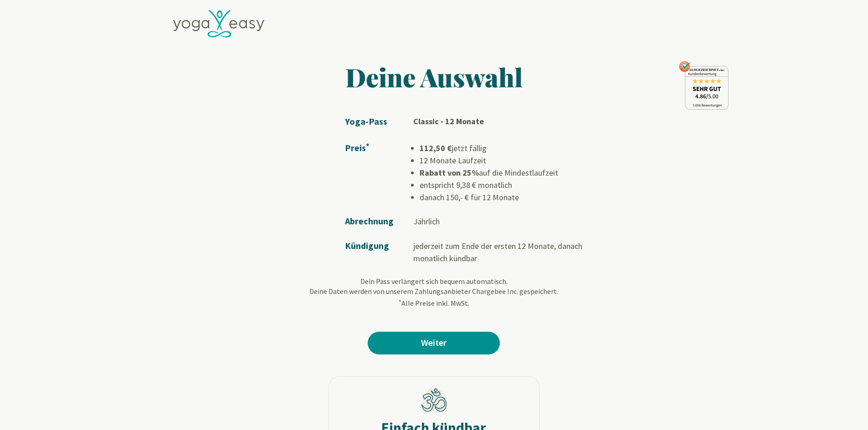  Describe the element at coordinates (505, 148) in the screenshot. I see `li: jetzt fällig` at that location.